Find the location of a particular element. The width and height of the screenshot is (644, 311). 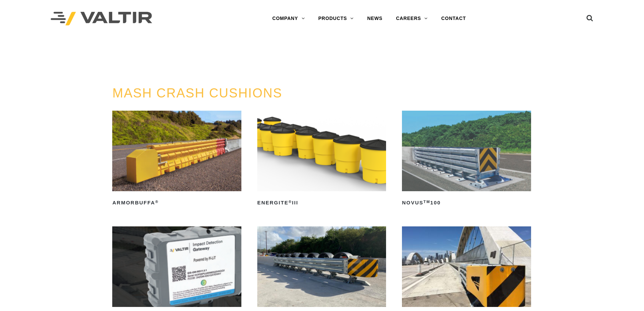

a: CONTACT is located at coordinates (453, 19).